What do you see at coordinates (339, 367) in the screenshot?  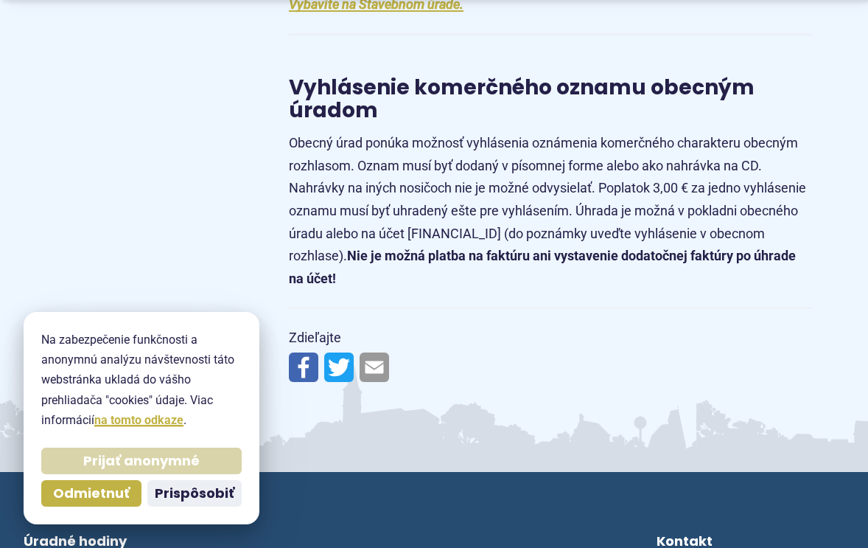 I see `img: Zdieľať na Twitteri` at bounding box center [339, 367].